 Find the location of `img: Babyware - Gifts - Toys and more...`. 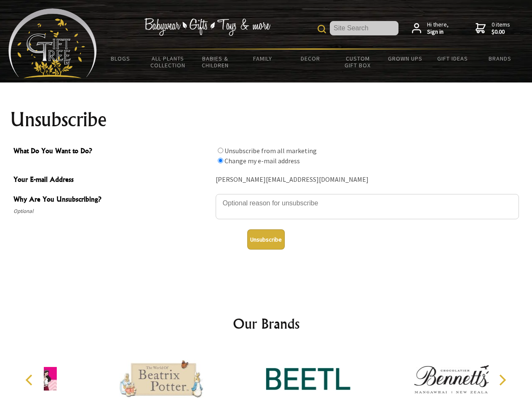

img: Babyware - Gifts - Toys and more... is located at coordinates (53, 43).